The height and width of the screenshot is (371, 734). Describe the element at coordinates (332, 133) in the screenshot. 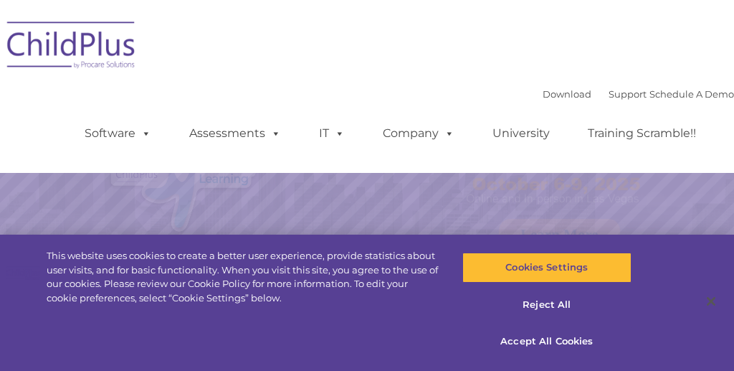

I see `a: IT` at that location.